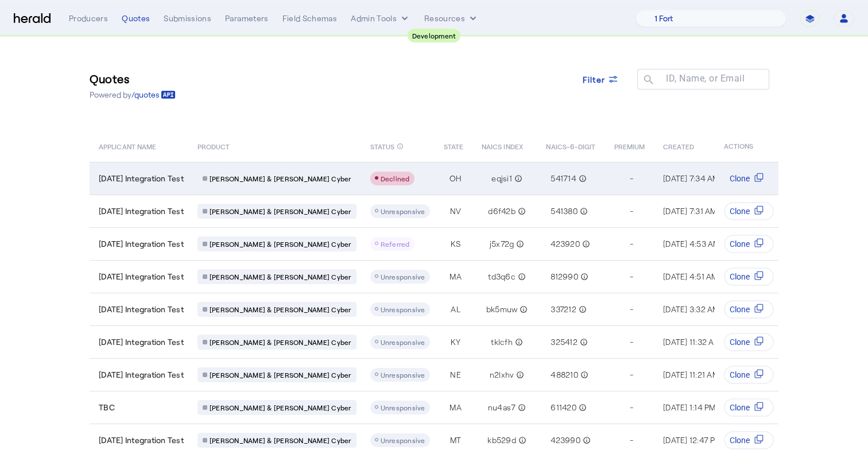 The height and width of the screenshot is (450, 868). I want to click on span: NAICS INDEX, so click(502, 146).